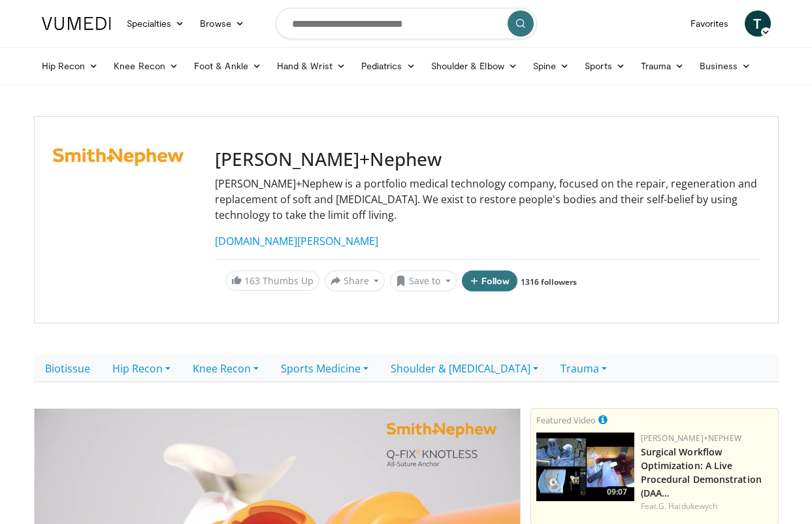 Image resolution: width=812 pixels, height=524 pixels. I want to click on a: Pediatrics, so click(388, 66).